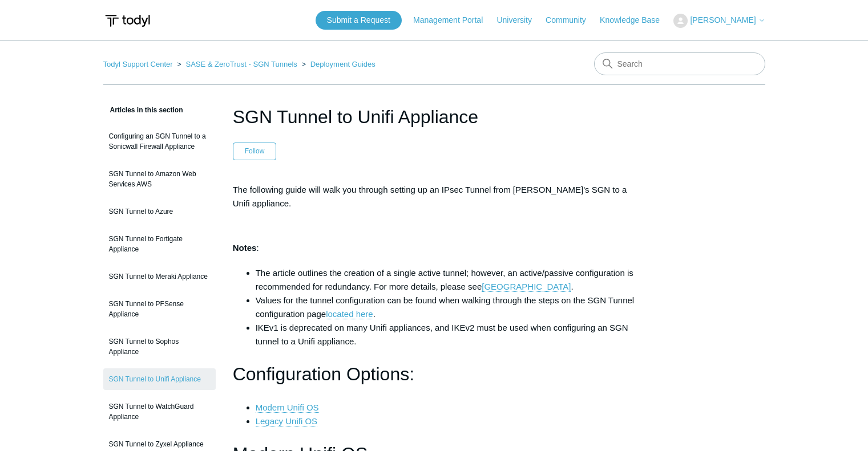 The width and height of the screenshot is (868, 451). I want to click on span: Articles in this section, so click(143, 110).